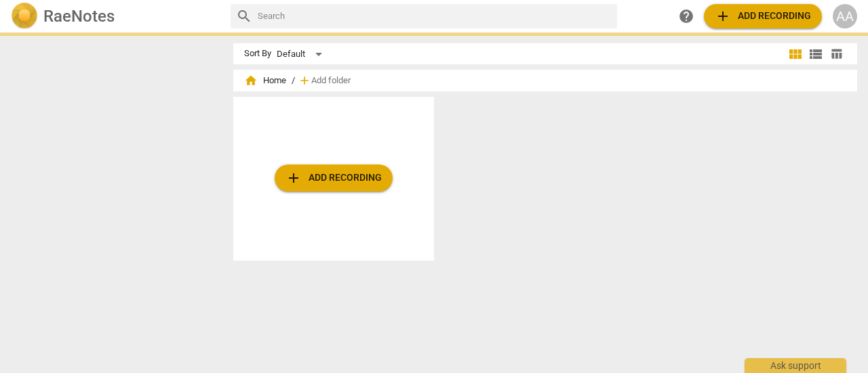  What do you see at coordinates (244, 16) in the screenshot?
I see `span: search` at bounding box center [244, 16].